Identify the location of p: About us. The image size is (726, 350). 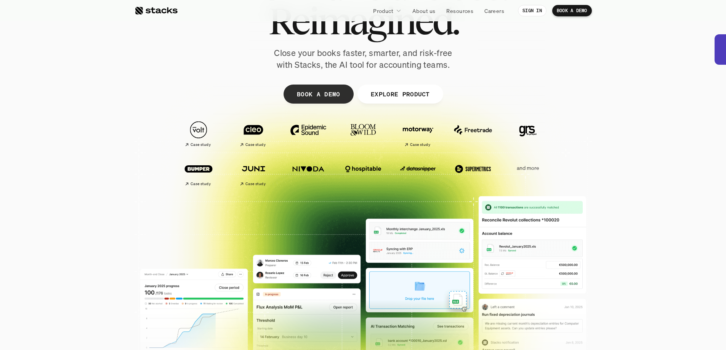
(424, 11).